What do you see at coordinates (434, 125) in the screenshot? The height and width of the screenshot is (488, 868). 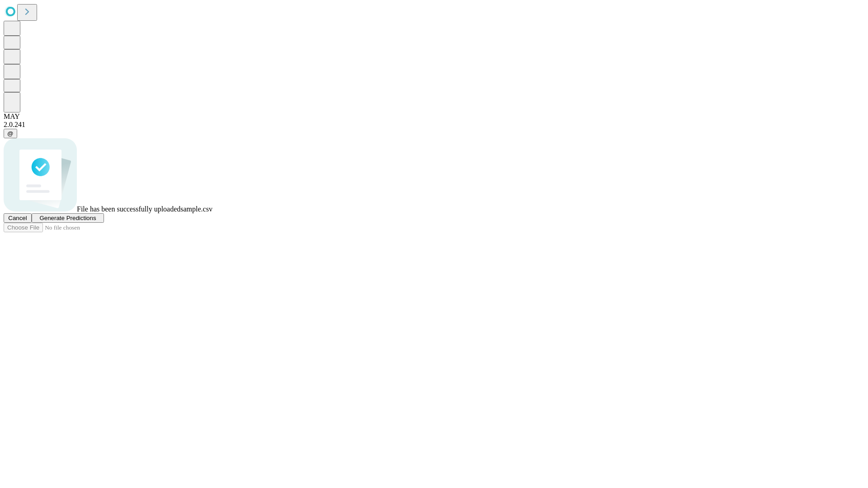 I see `div: 2.0.241` at bounding box center [434, 125].